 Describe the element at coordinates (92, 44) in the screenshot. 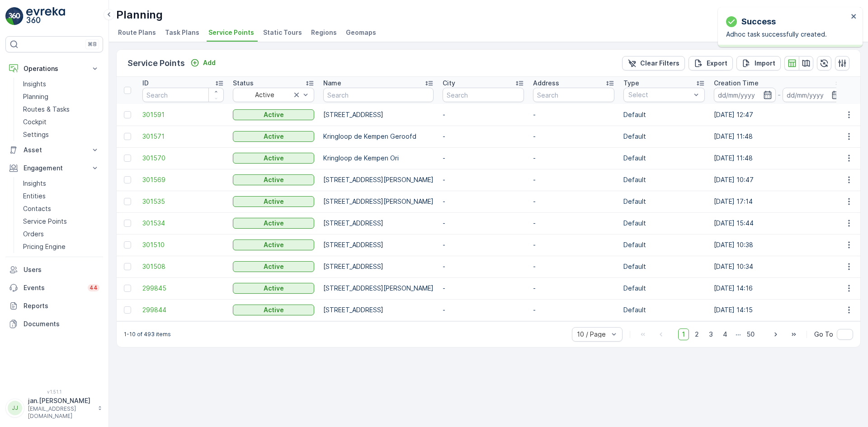

I see `p: ⌘B` at that location.